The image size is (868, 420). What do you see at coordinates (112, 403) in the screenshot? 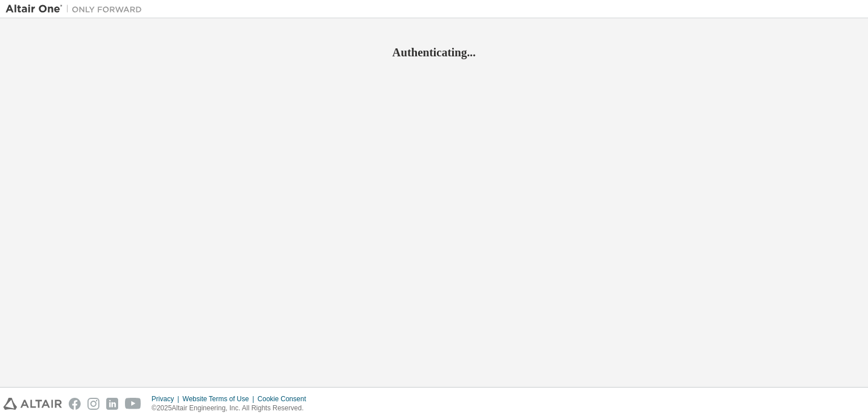
I see `img: linkedin.svg` at bounding box center [112, 403].